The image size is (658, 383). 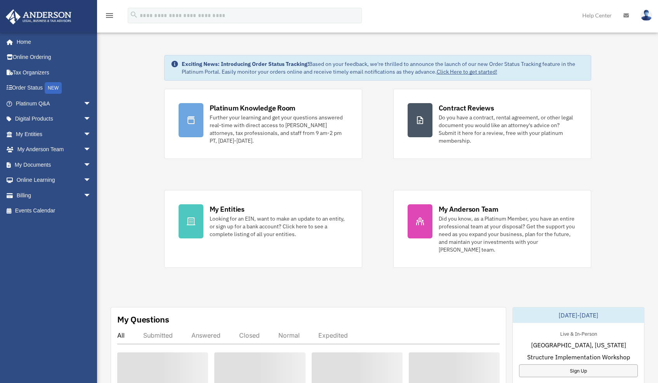 What do you see at coordinates (578, 333) in the screenshot?
I see `div: Live & In-Person` at bounding box center [578, 333].